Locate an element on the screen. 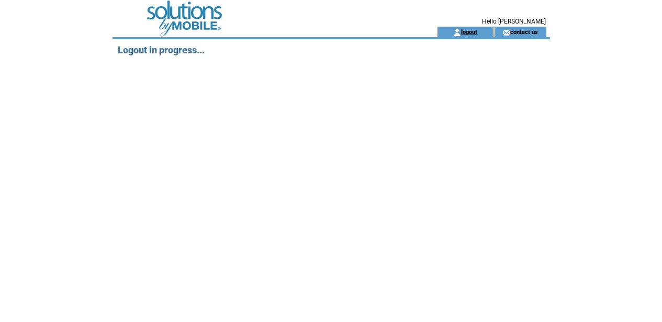 The image size is (662, 322). img: account_icon.gif is located at coordinates (457, 32).